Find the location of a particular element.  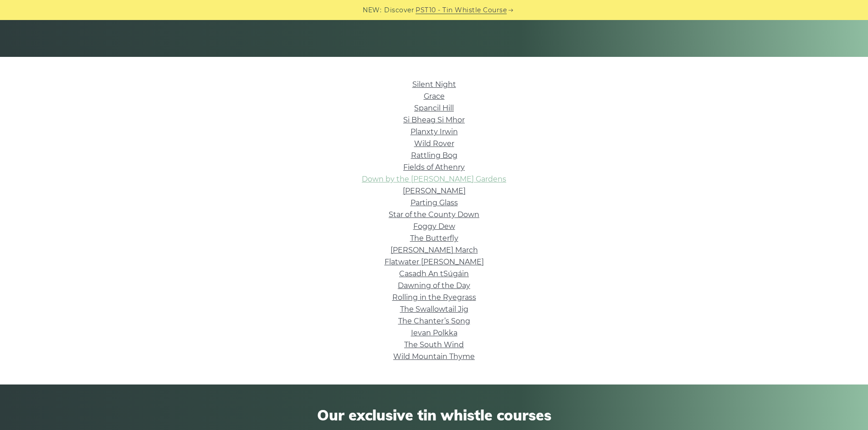

span: NEW: is located at coordinates (372, 10).